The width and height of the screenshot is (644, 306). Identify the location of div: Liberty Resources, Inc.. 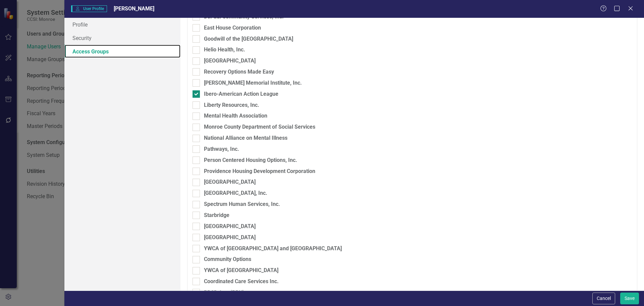
(232, 105).